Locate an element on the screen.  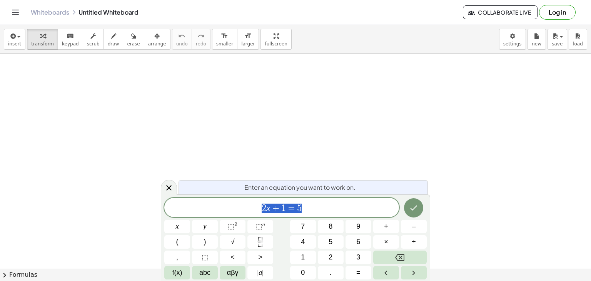
span: new is located at coordinates (537, 44).